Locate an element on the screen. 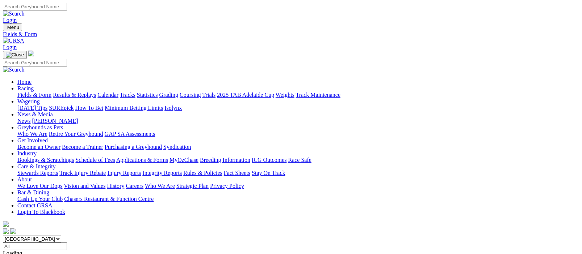 The width and height of the screenshot is (582, 254). a: Injury Reports is located at coordinates (124, 173).